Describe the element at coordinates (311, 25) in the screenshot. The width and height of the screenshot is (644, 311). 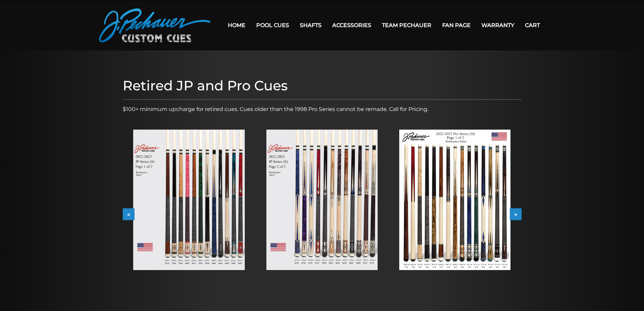
I see `a: Shafts` at that location.